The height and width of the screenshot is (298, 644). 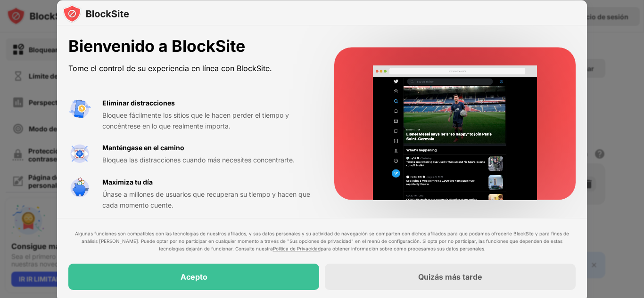 I want to click on font: Algunas funciones son compatibles con las tecnologías de nuestros afiliados, y sus datos personal..., so click(x=322, y=241).